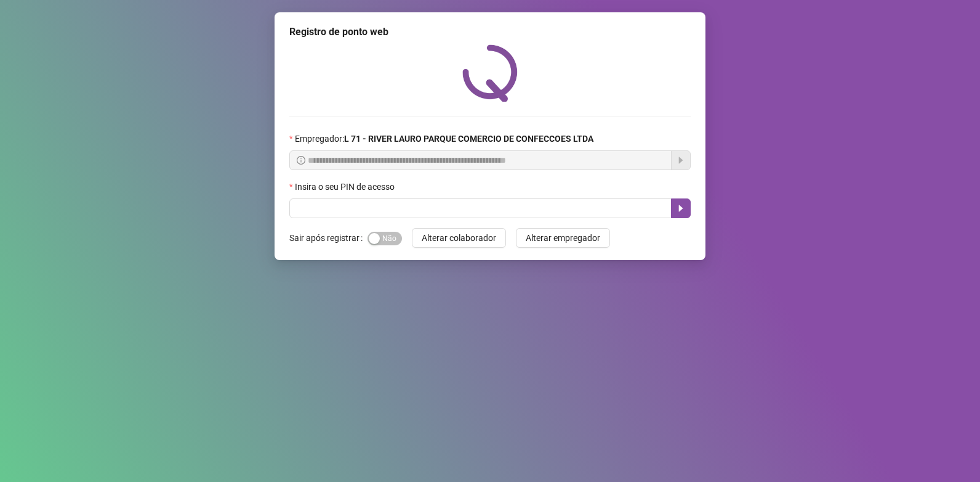 This screenshot has height=482, width=980. I want to click on span: caret-right, so click(681, 208).